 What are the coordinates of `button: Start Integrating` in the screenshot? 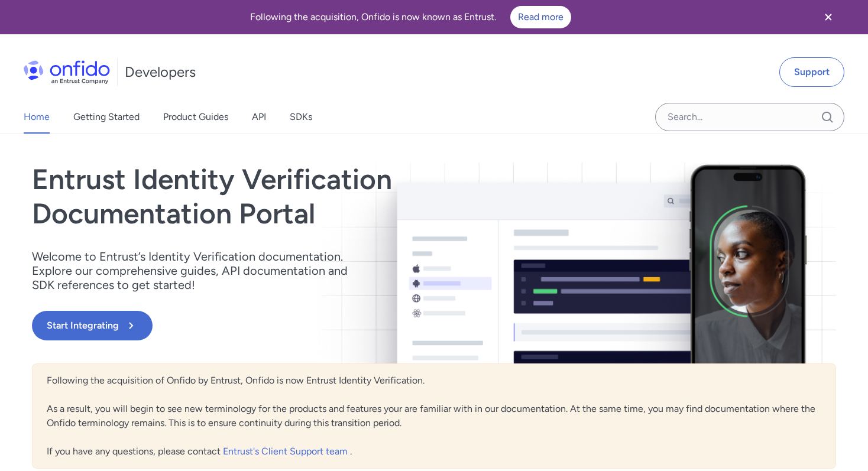 It's located at (93, 326).